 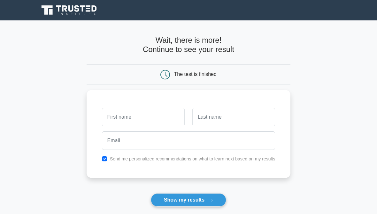 What do you see at coordinates (188, 141) in the screenshot?
I see `input: Email` at bounding box center [188, 141].